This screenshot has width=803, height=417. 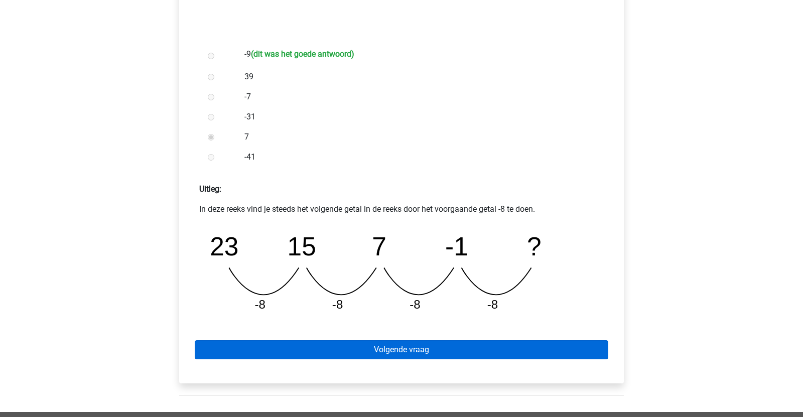 What do you see at coordinates (301, 246) in the screenshot?
I see `tspan: 15` at bounding box center [301, 246].